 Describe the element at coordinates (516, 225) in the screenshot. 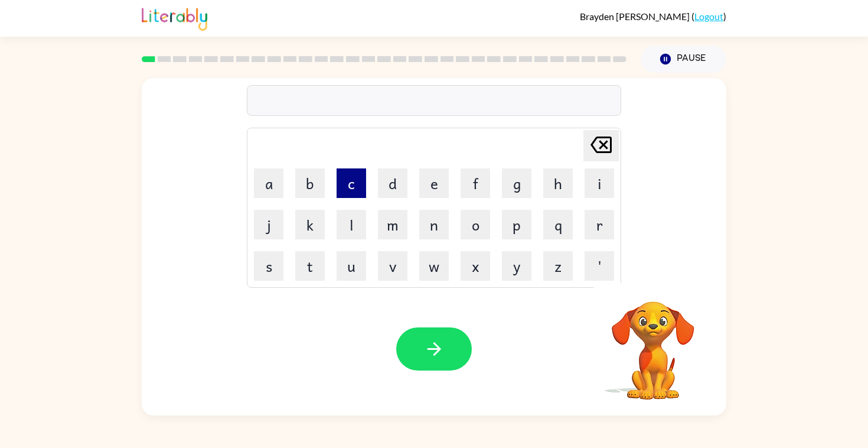

I see `button: p` at that location.